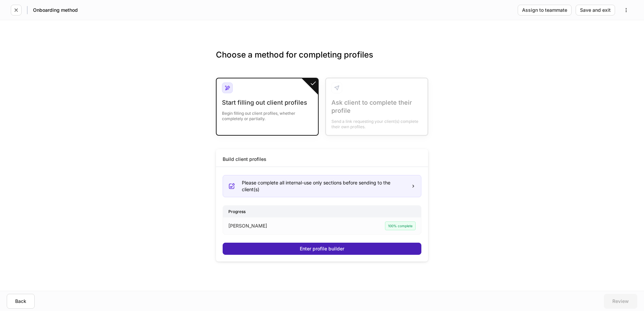  Describe the element at coordinates (244, 159) in the screenshot. I see `div: Build client profiles` at that location.